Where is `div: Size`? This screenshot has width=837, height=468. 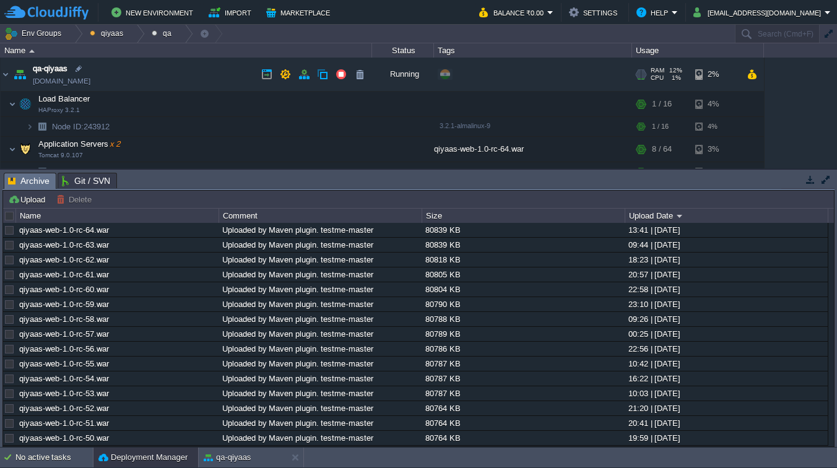
div: Size is located at coordinates (524, 216).